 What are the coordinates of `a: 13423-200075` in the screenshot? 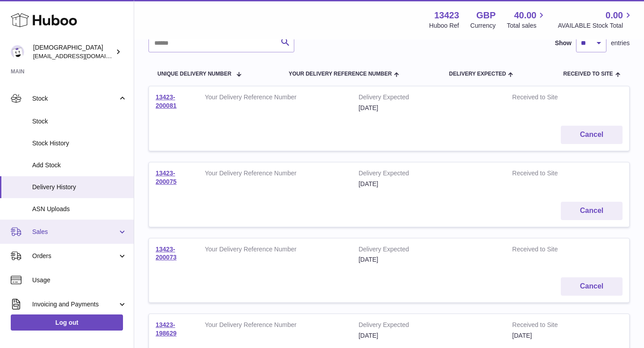 It's located at (166, 177).